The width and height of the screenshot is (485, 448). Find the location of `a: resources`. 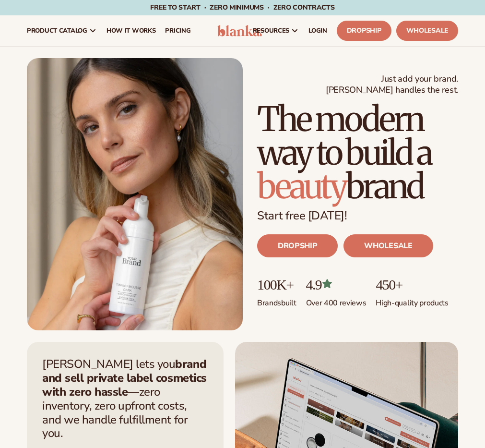

a: resources is located at coordinates (276, 31).